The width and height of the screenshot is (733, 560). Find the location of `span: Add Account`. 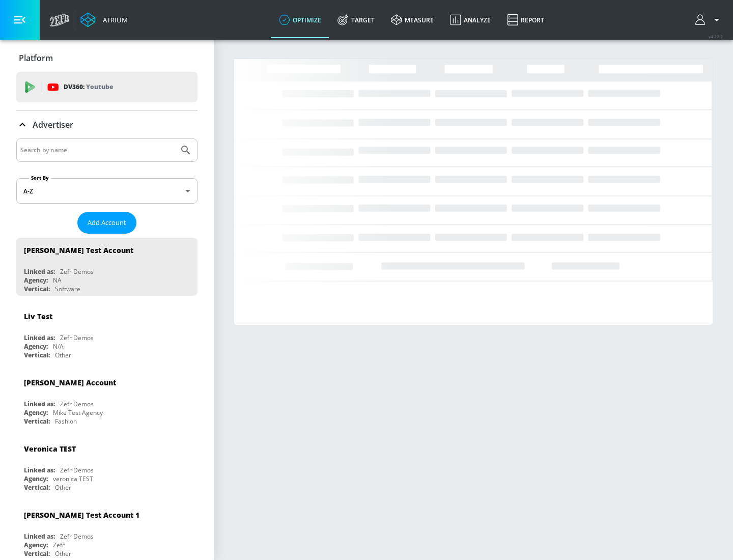

span: Add Account is located at coordinates (107, 223).